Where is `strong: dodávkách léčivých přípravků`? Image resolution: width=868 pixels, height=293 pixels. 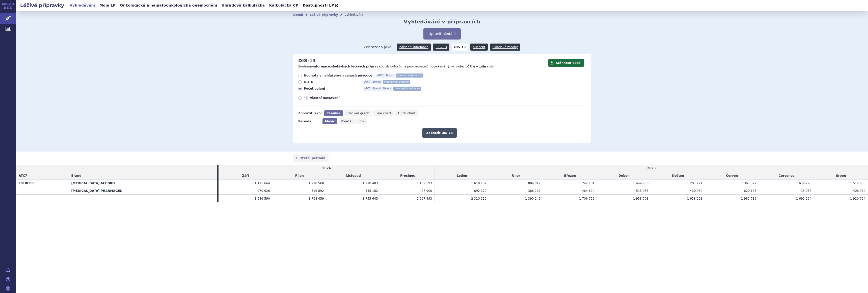 strong: dodávkách léčivých přípravků is located at coordinates (357, 66).